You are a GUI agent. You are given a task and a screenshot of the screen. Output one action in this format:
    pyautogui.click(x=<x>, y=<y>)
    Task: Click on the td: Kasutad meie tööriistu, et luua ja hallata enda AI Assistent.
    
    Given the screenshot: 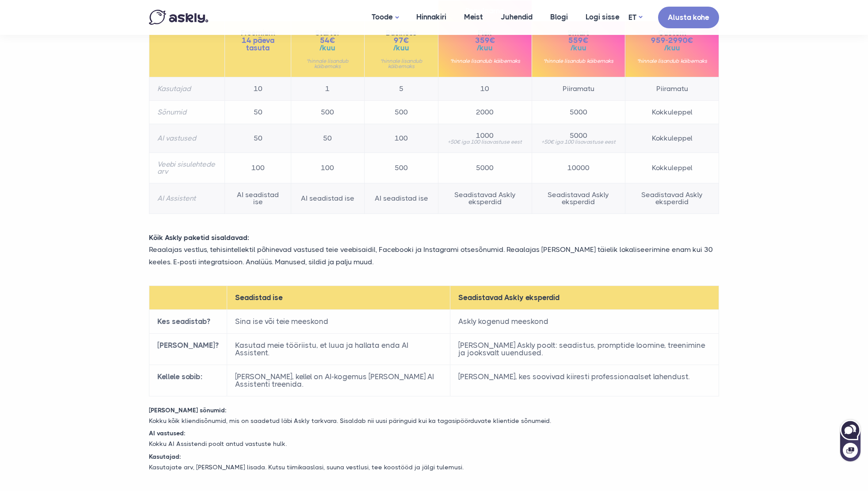 What is the action you would take?
    pyautogui.click(x=339, y=348)
    